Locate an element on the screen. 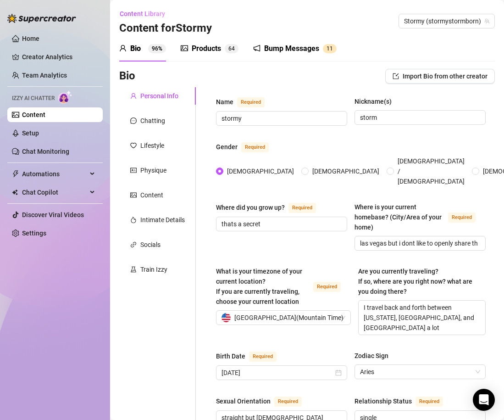  div: Bio is located at coordinates (135, 49).